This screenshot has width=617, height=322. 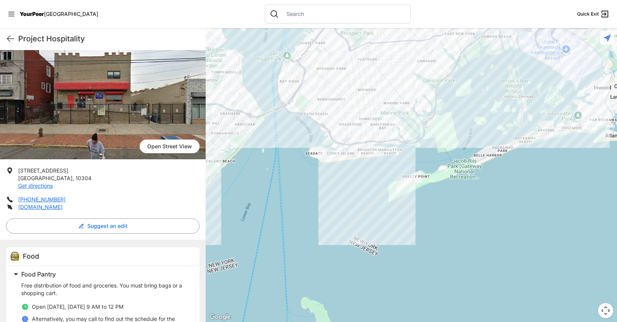 What do you see at coordinates (109, 39) in the screenshot?
I see `h1: Project Hospitality` at bounding box center [109, 39].